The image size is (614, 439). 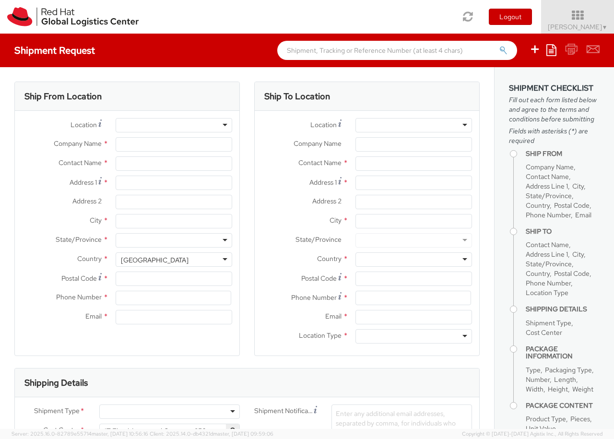 I want to click on h3: Shipping Details, so click(x=56, y=383).